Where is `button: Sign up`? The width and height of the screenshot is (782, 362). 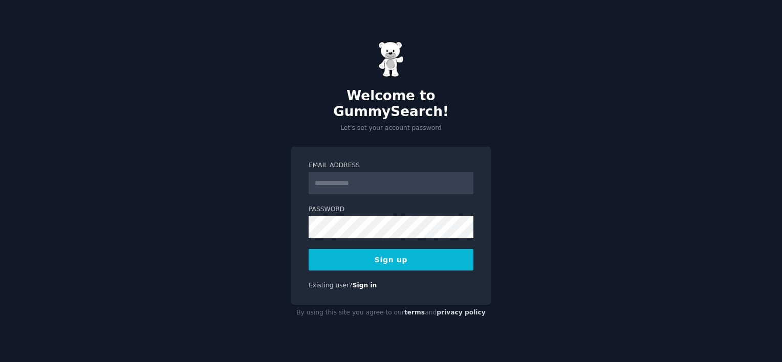 button: Sign up is located at coordinates (391, 260).